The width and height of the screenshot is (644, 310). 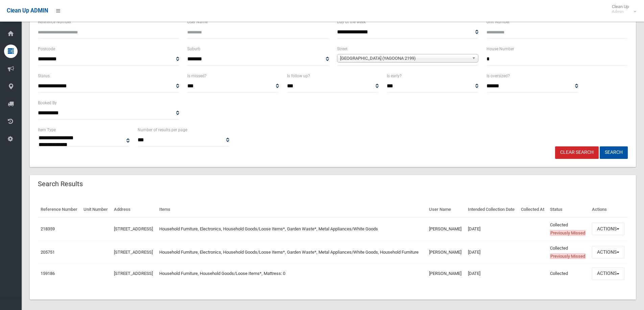 I want to click on label: House Number, so click(x=500, y=49).